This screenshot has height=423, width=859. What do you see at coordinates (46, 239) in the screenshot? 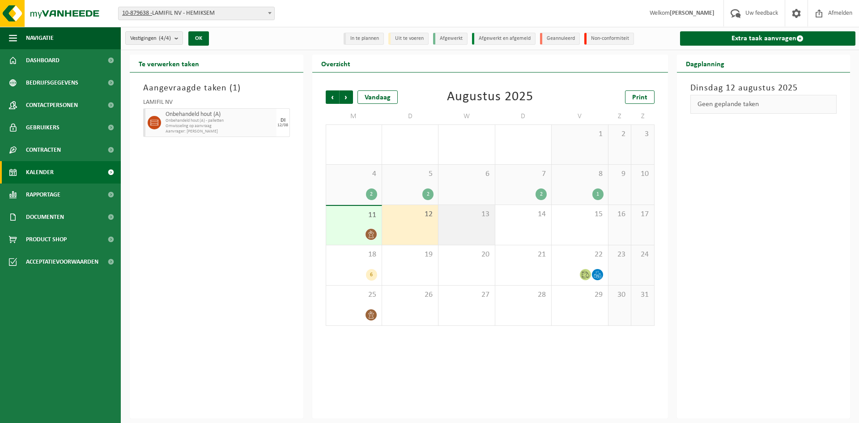
I see `span: Product Shop` at bounding box center [46, 239].